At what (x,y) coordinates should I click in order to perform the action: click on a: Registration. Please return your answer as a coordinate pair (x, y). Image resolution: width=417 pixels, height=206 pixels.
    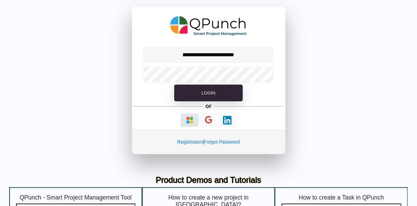
    Looking at the image, I should click on (190, 142).